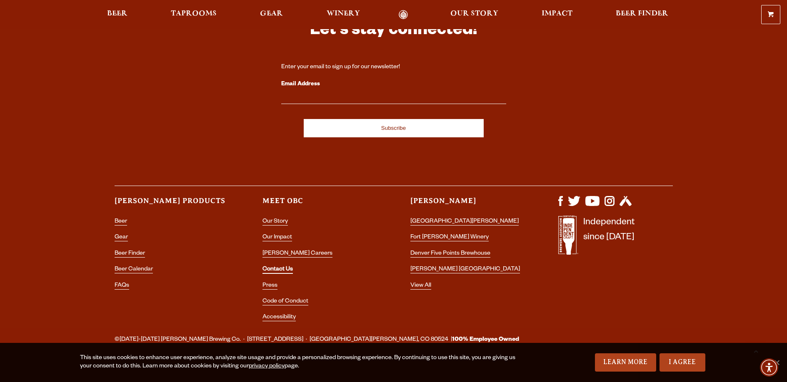 The image size is (787, 382). Describe the element at coordinates (560, 205) in the screenshot. I see `a: Visit us on Facebook` at that location.